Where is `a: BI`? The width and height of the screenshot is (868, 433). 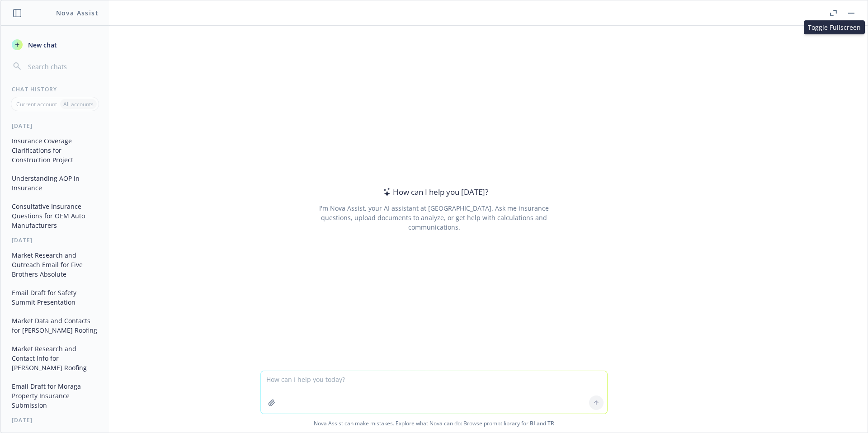
a: BI is located at coordinates (533, 423).